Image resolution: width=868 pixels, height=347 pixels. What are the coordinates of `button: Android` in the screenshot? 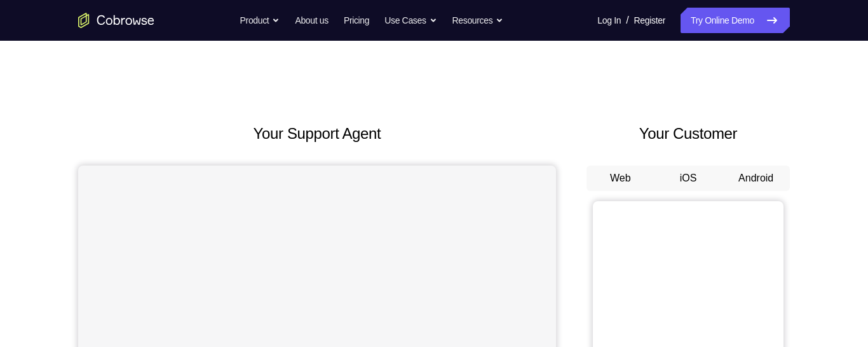 It's located at (756, 178).